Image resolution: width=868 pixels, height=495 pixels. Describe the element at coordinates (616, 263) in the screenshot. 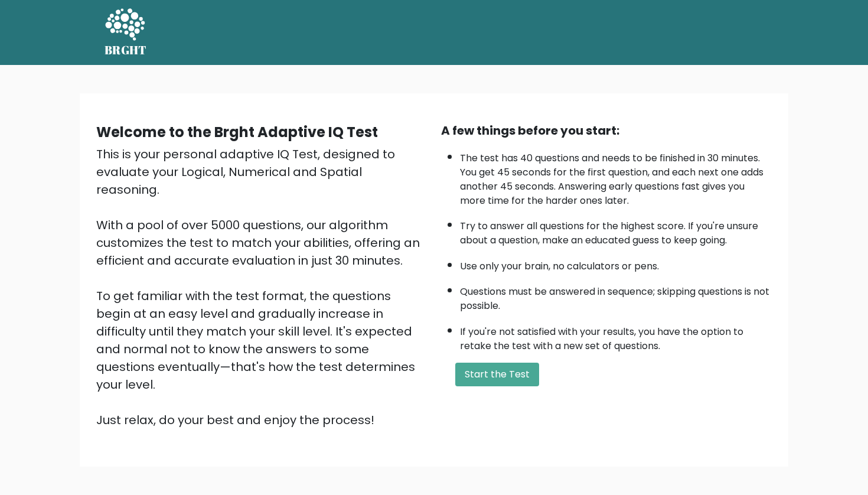

I see `li: Use only your brain, no calculators or pens.` at that location.